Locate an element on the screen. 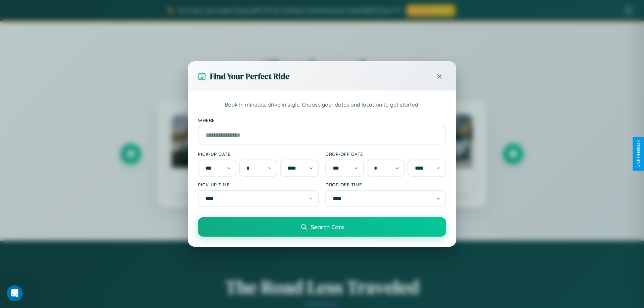 This screenshot has height=308, width=644. button: Search Cars is located at coordinates (322, 227).